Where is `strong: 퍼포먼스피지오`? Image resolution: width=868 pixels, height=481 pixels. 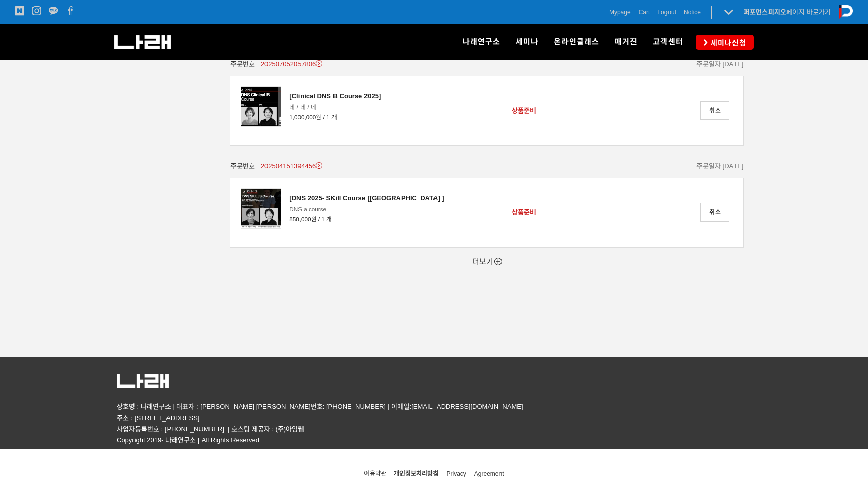 strong: 퍼포먼스피지오 is located at coordinates (765, 12).